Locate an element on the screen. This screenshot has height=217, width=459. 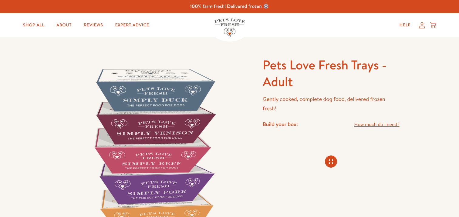
h1: Pets Love Fresh Trays - Adult is located at coordinates (331, 73).